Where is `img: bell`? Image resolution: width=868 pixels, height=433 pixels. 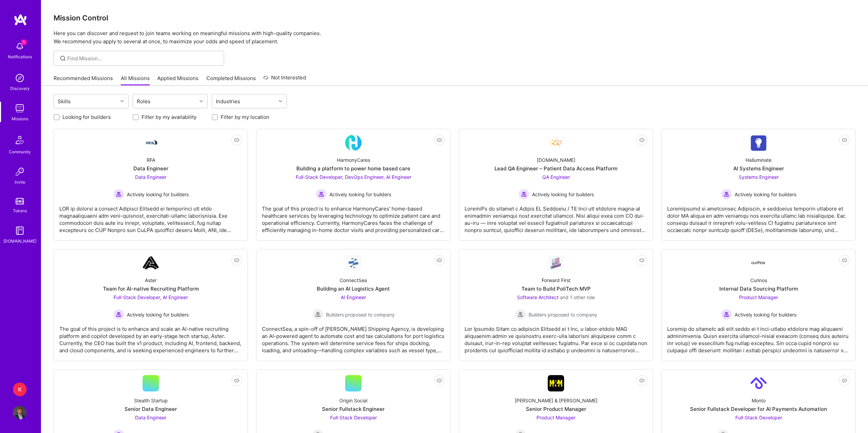
img: bell is located at coordinates (20, 47).